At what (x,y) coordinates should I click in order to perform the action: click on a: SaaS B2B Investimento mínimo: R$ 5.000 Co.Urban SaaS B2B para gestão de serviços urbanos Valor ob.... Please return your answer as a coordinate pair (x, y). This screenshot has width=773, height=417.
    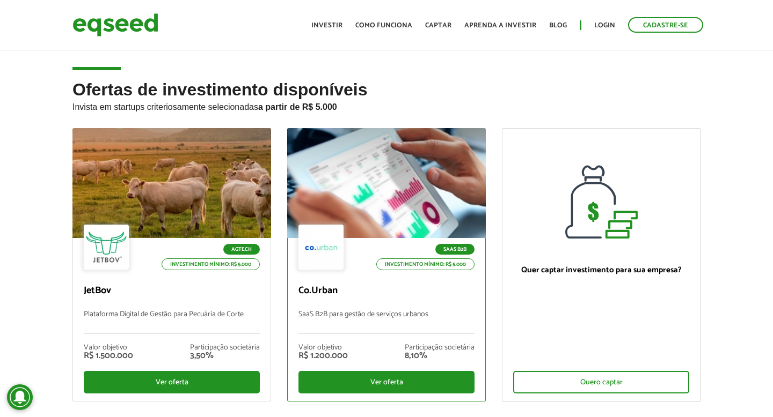
    Looking at the image, I should click on (386, 265).